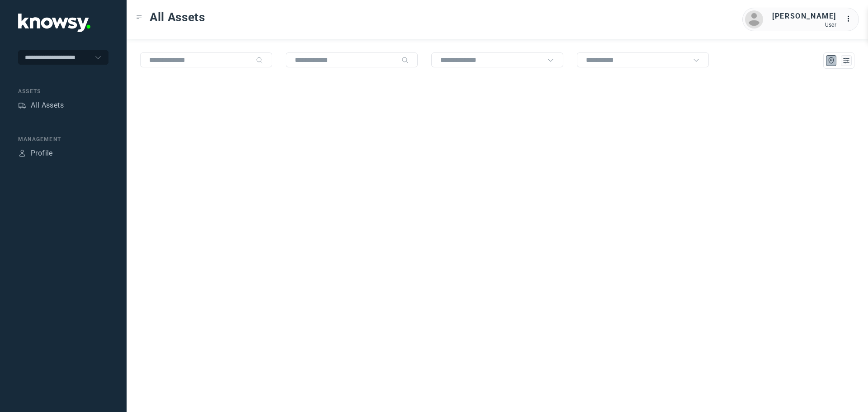  Describe the element at coordinates (805, 25) in the screenshot. I see `div: User` at that location.